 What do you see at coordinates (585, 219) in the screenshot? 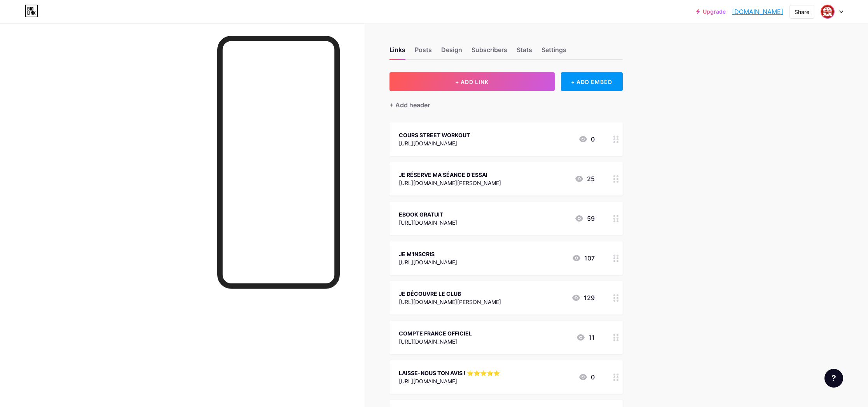
I see `div: 59` at bounding box center [585, 219].